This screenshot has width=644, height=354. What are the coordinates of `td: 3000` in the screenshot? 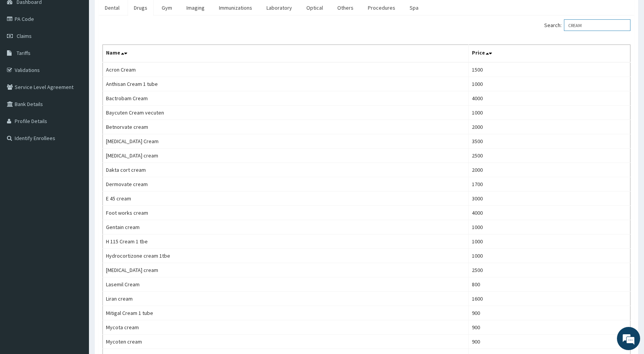 It's located at (549, 198).